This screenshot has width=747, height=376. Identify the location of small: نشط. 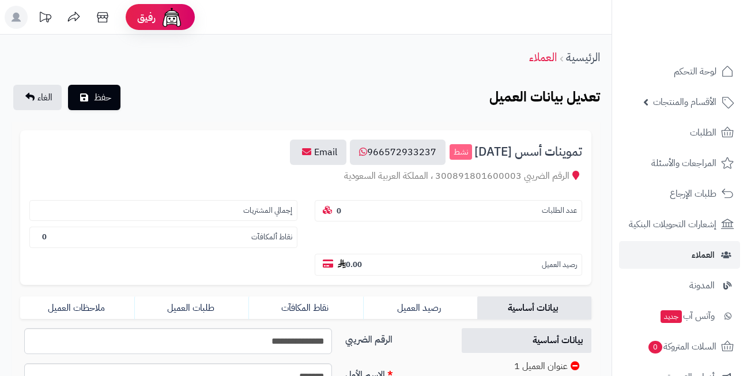
(461, 152).